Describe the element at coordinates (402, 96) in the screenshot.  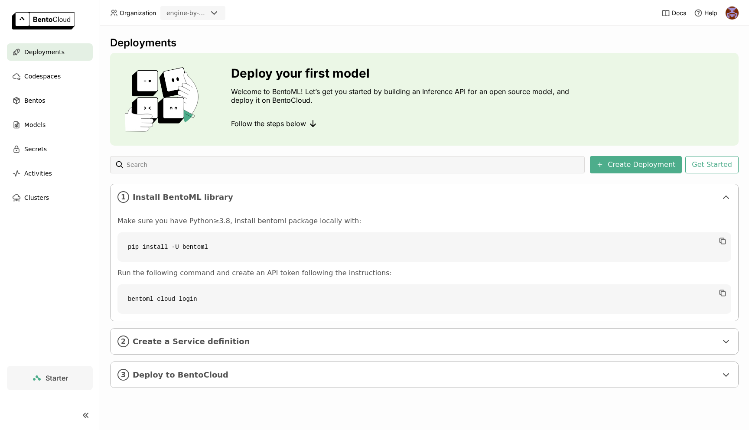
I see `p: Welcome to BentoML! Let’s get you started by building an Inference API for an open source model, ...` at that location.